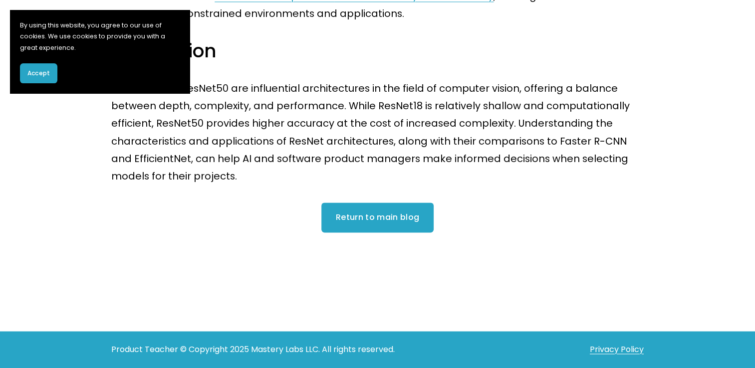 The width and height of the screenshot is (755, 368). Describe the element at coordinates (377, 51) in the screenshot. I see `h3: Conclusion` at that location.